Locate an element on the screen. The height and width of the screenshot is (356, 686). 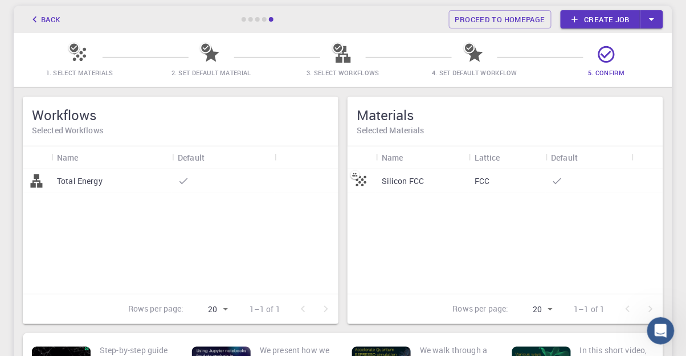
a: Proceed to homepage is located at coordinates (500, 19).